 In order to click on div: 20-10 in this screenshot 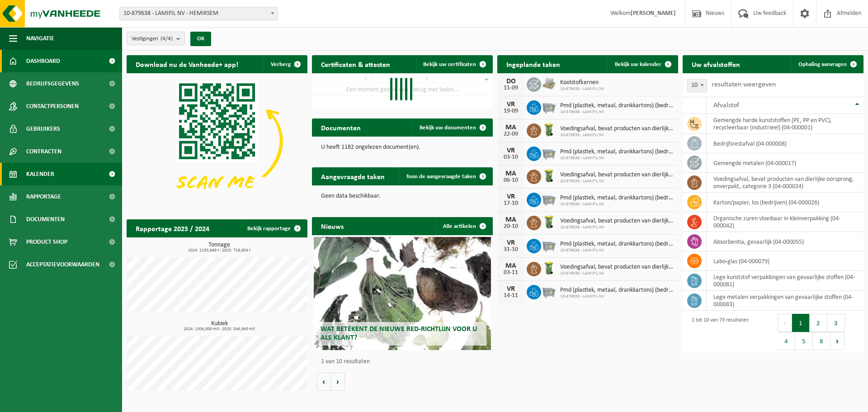, I will do `click(511, 226)`.